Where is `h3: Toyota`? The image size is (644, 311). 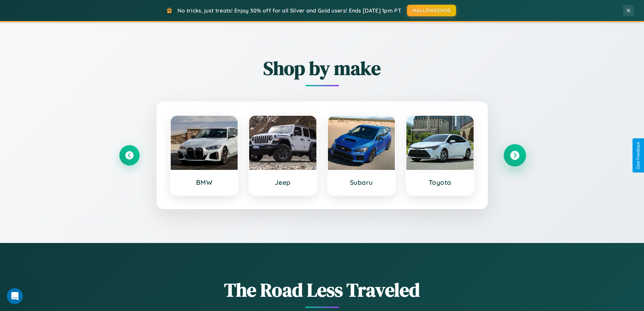
h3: Toyota is located at coordinates (440, 182).